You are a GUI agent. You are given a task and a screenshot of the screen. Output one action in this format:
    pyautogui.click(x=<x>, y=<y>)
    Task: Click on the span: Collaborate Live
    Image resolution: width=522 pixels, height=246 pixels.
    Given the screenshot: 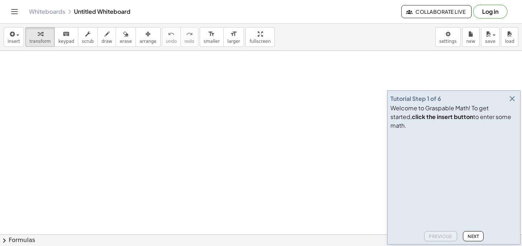 What is the action you would take?
    pyautogui.click(x=436, y=12)
    